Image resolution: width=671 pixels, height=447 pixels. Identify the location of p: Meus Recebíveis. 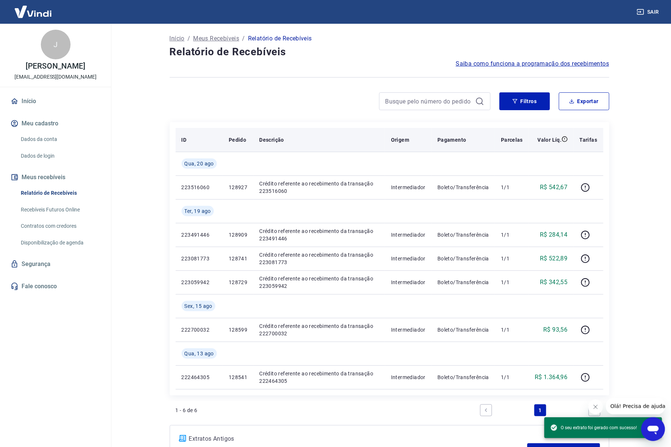
(216, 39).